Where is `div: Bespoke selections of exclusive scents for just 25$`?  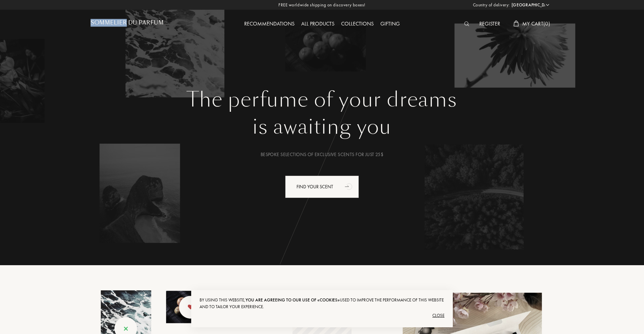 div: Bespoke selections of exclusive scents for just 25$ is located at coordinates (322, 155).